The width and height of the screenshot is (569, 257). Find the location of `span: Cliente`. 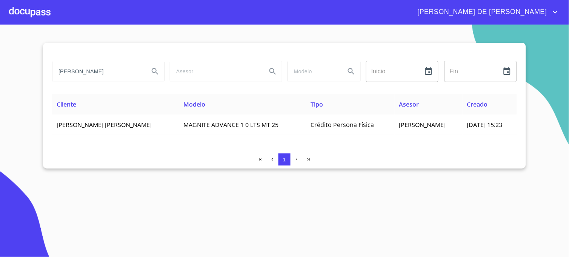

span: Cliente is located at coordinates (66, 104).